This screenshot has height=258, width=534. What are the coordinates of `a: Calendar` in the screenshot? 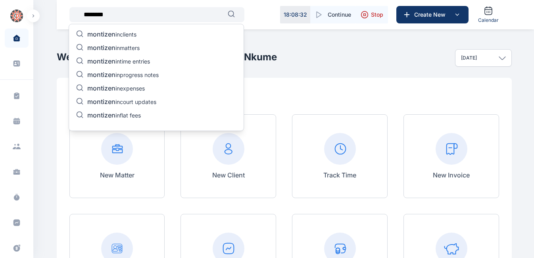 It's located at (489, 15).